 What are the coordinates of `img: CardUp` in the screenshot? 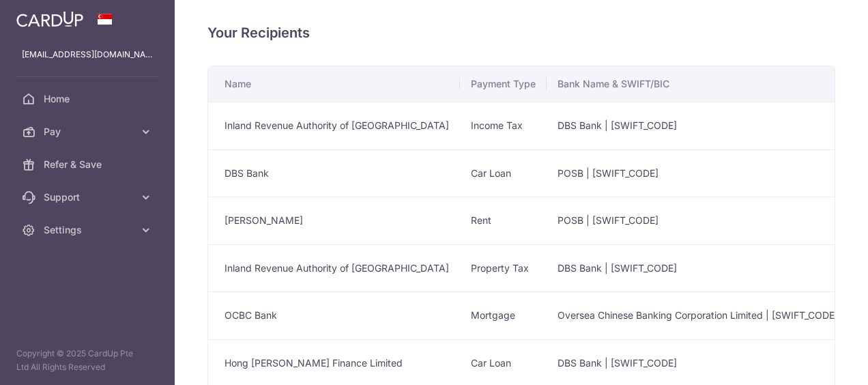 It's located at (50, 19).